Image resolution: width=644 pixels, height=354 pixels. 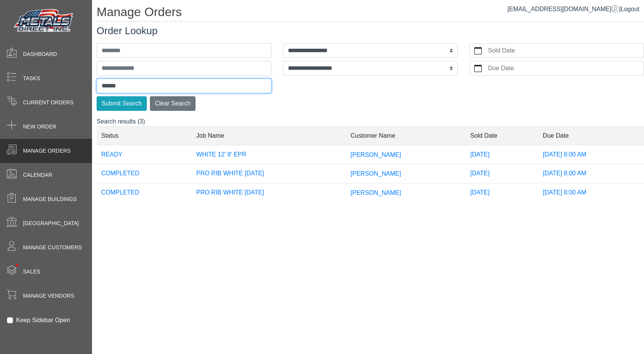 What do you see at coordinates (49, 296) in the screenshot?
I see `span: Manage Vendors` at bounding box center [49, 296].